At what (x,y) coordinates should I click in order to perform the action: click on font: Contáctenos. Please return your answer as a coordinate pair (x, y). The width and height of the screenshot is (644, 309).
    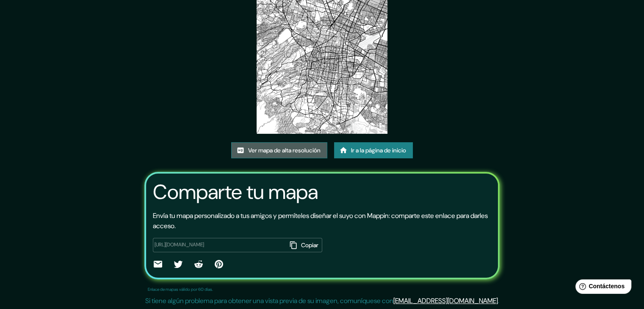
    Looking at the image, I should click on (38, 10).